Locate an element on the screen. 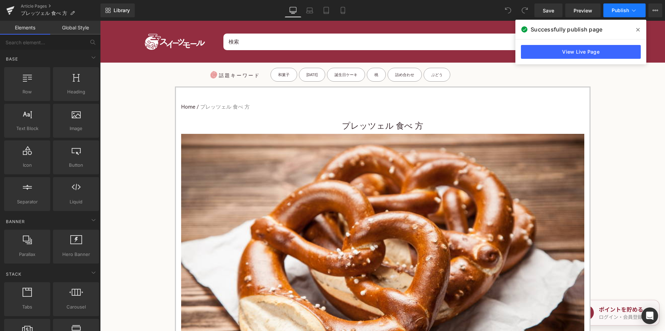  img: user1.png is located at coordinates (491, 21).